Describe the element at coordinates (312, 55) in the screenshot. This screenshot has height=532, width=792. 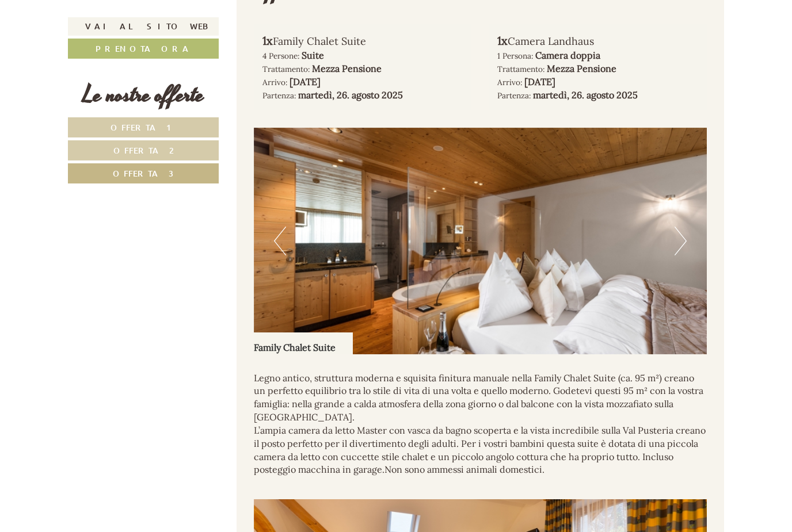
I see `b: Suite` at that location.